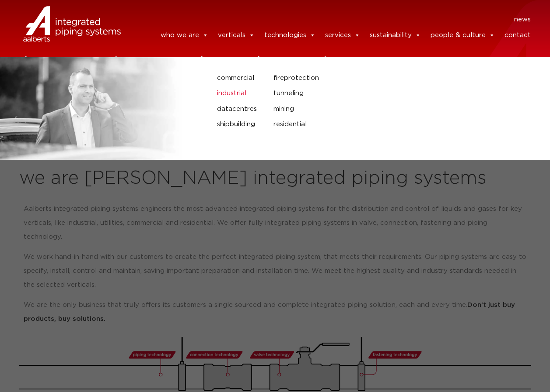  What do you see at coordinates (236, 35) in the screenshot?
I see `a: verticals` at bounding box center [236, 35].